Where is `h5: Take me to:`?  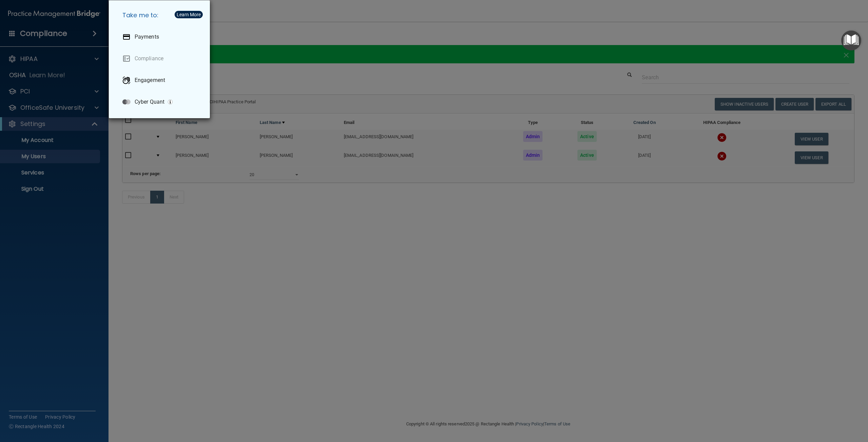
h5: Take me to: is located at coordinates (161, 15).